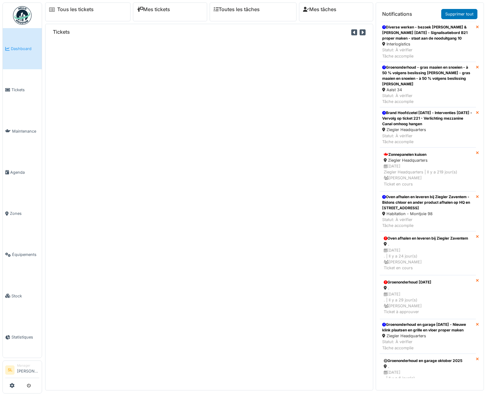 The width and height of the screenshot is (487, 396). I want to click on a: Oven afhalen en leveren bij Ziegler Zaventem - Bidons chloor en ander product afhalen op HQ en [S..., so click(428, 212).